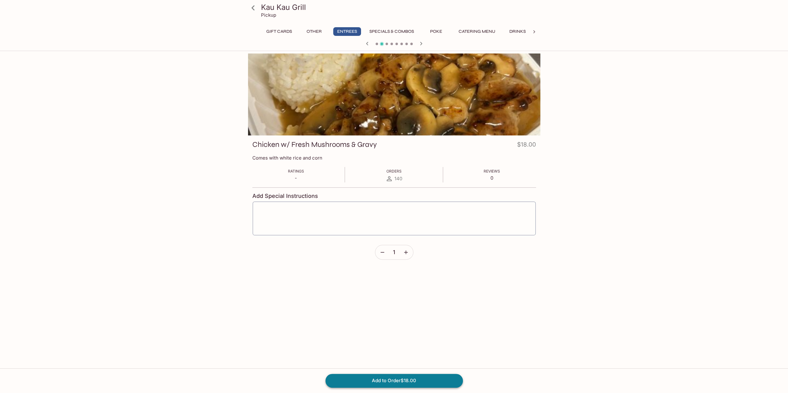 The image size is (788, 393). Describe the element at coordinates (268, 15) in the screenshot. I see `p: Pickup` at that location.